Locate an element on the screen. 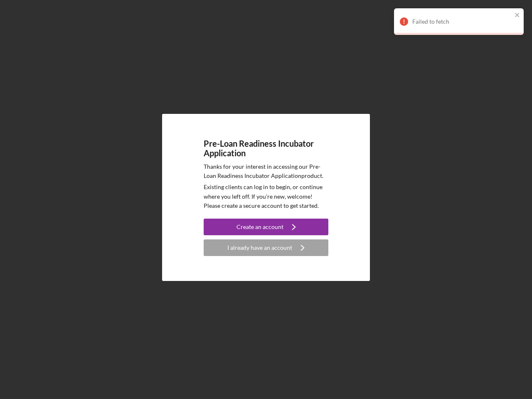  div: Create an account is located at coordinates (260, 227).